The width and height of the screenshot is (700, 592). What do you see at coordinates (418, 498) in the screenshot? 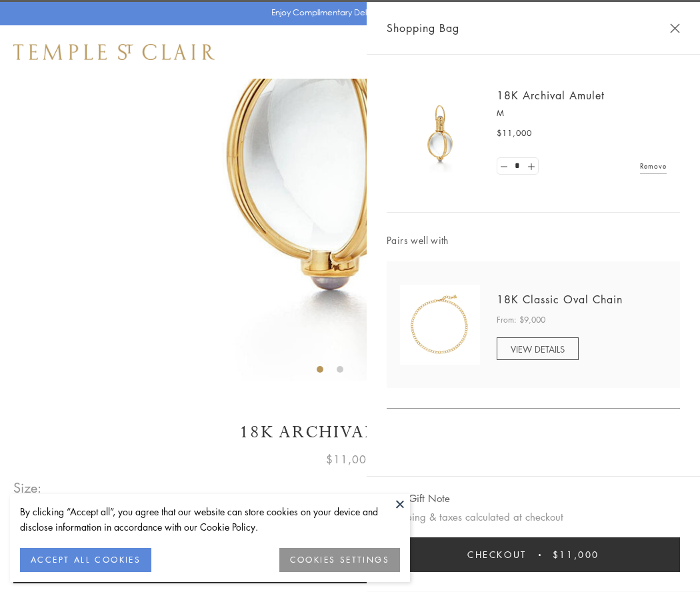
I see `button: Add Gift Note` at bounding box center [418, 498].